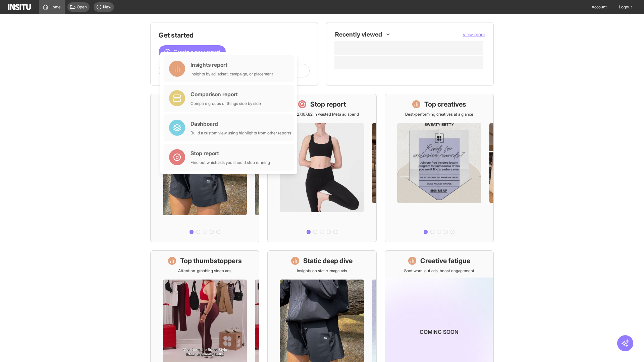  What do you see at coordinates (19, 7) in the screenshot?
I see `img: Logo` at bounding box center [19, 7].